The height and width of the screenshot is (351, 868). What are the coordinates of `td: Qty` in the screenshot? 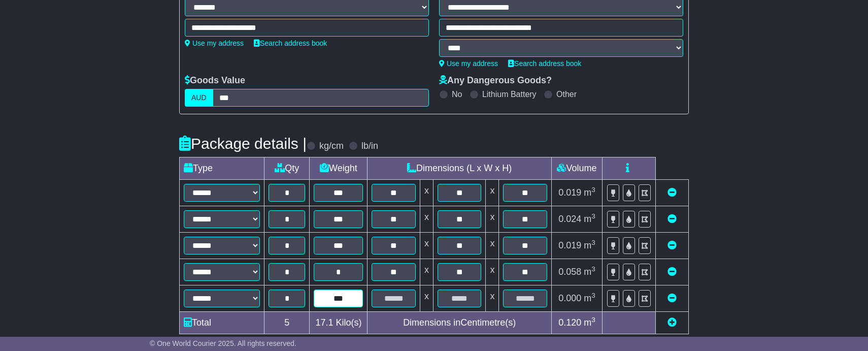 It's located at (287, 169).